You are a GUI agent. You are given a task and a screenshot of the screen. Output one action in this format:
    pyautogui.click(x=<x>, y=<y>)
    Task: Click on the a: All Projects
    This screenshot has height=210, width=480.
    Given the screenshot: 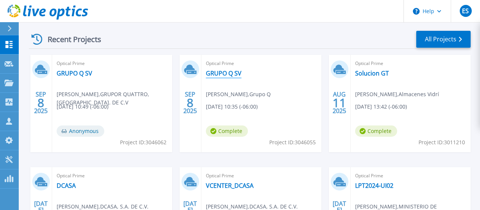 What is the action you would take?
    pyautogui.click(x=443, y=39)
    